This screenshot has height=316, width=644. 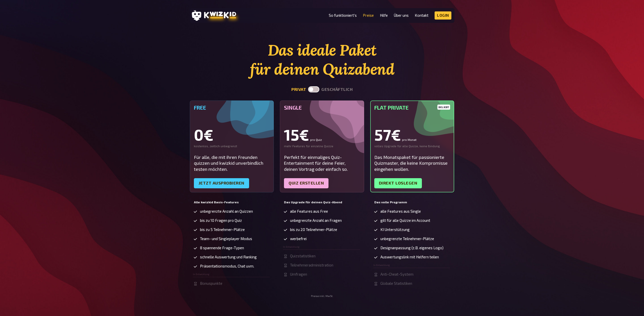 I want to click on h5: Das Upgrade für deinen Quiz-Abend, so click(x=322, y=203).